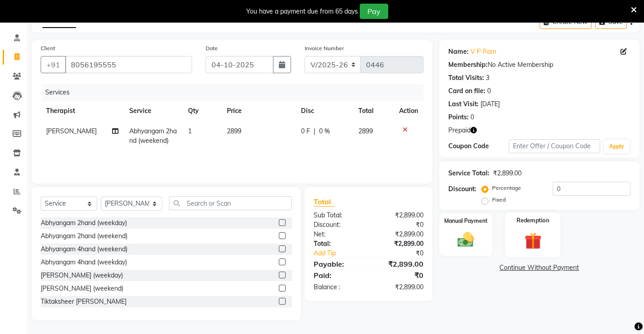  I want to click on div: Sub Total:, so click(337, 215).